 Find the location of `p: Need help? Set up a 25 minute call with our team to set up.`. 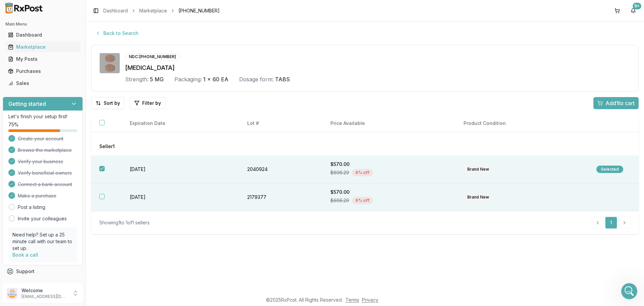

p: Need help? Set up a 25 minute call with our team to set up. is located at coordinates (43, 242).